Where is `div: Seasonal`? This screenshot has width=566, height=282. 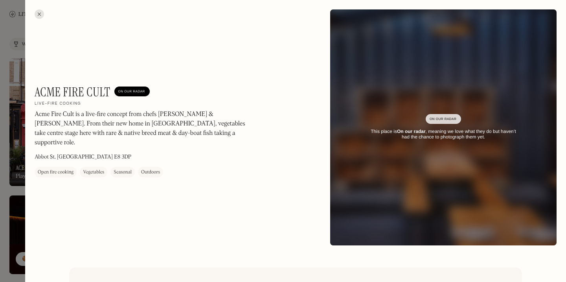
div: Seasonal is located at coordinates (123, 173).